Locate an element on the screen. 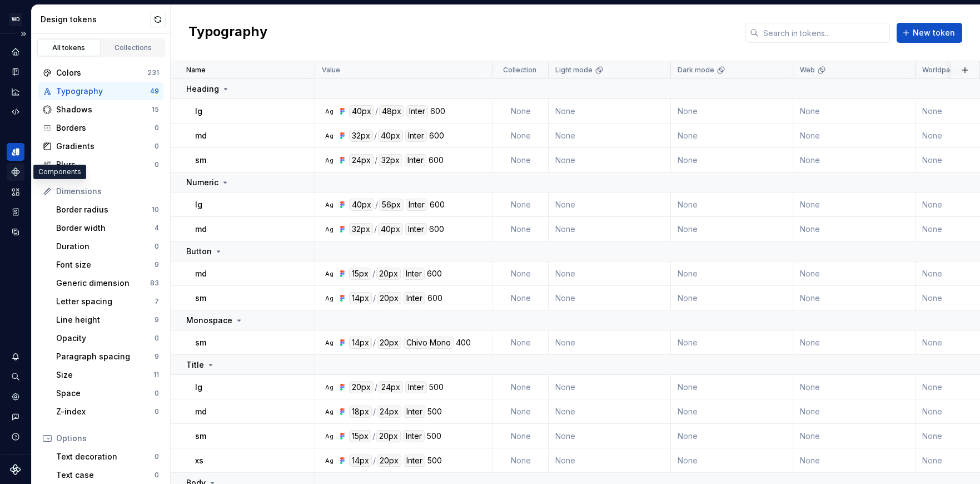  p: Button is located at coordinates (199, 251).